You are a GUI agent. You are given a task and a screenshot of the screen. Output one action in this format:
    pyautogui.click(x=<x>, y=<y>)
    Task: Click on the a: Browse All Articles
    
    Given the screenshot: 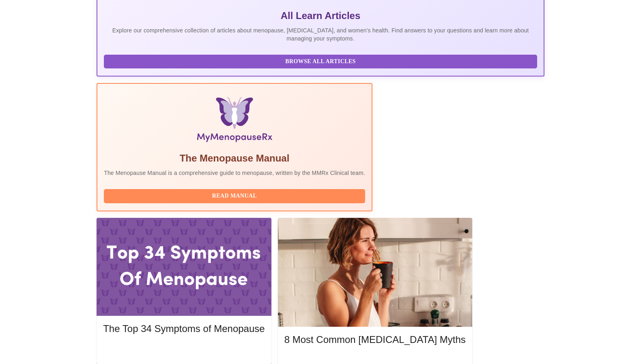 What is the action you would take?
    pyautogui.click(x=321, y=61)
    